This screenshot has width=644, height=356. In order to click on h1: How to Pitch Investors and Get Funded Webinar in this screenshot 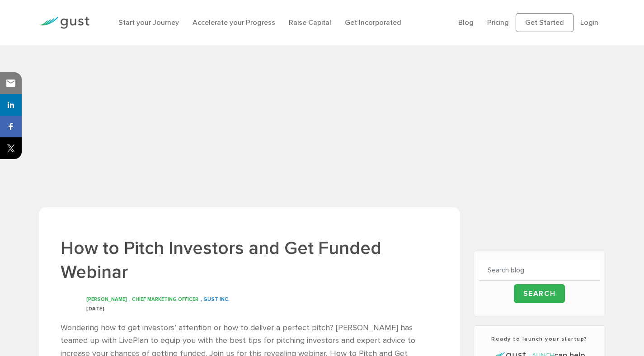, I will do `click(249, 260)`.